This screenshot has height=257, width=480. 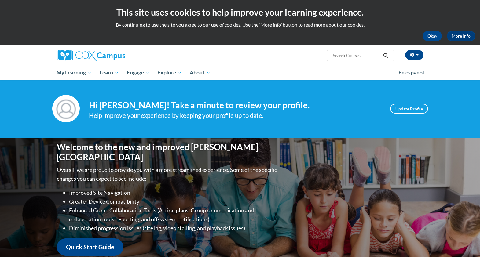 What do you see at coordinates (169, 73) in the screenshot?
I see `span: Explore` at bounding box center [169, 73].